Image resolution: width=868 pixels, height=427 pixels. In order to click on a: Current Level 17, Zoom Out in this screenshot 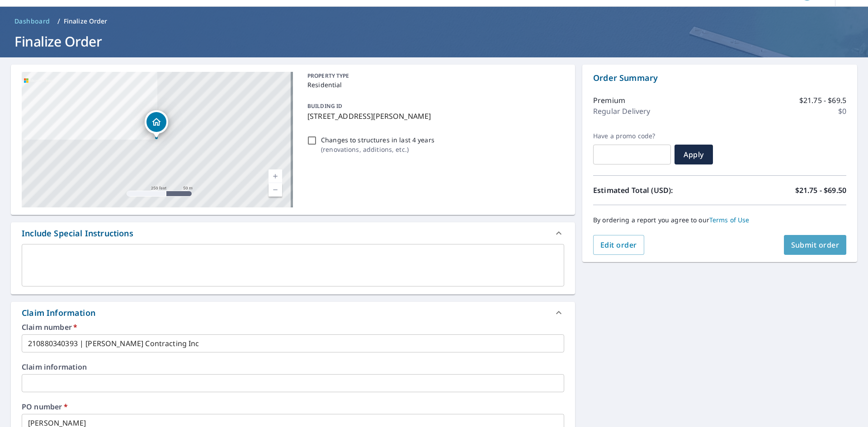, I will do `click(275, 190)`.